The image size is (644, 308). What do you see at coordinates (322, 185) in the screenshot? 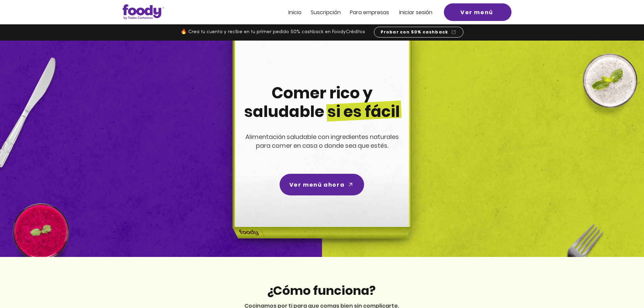
I see `a: Ver menú ahora` at bounding box center [322, 185].